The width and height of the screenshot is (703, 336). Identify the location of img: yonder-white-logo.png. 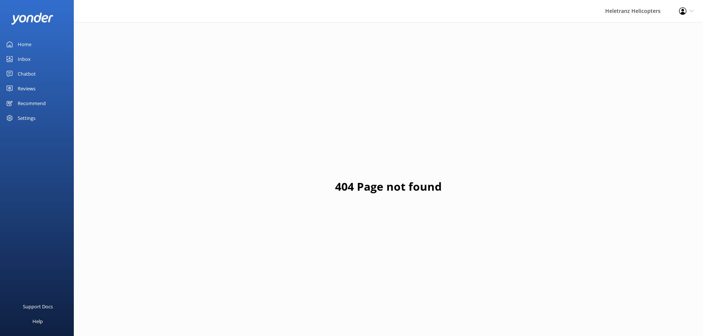
(32, 18).